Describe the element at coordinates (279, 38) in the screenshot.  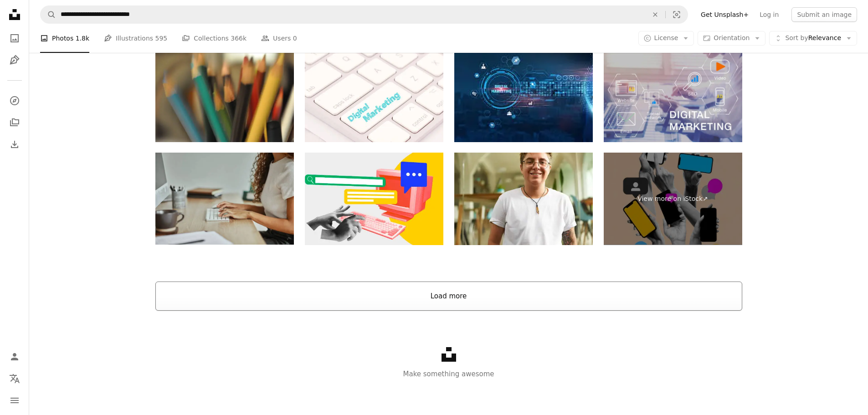
I see `a: Users 0` at that location.